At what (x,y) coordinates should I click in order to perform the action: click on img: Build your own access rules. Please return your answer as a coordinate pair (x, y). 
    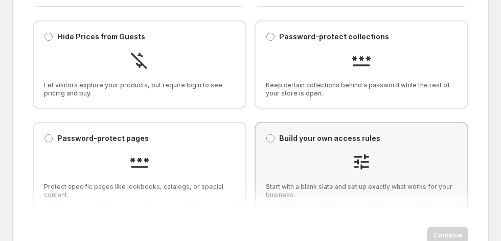
    Looking at the image, I should click on (361, 162).